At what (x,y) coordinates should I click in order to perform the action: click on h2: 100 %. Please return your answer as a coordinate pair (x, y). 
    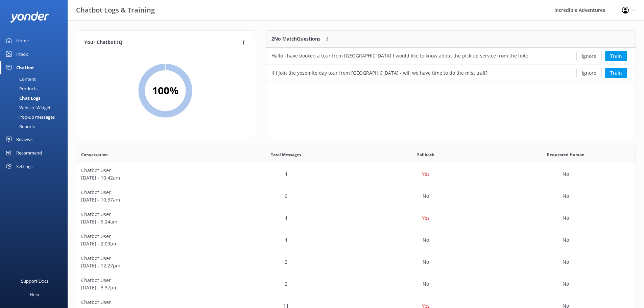
    Looking at the image, I should click on (165, 91).